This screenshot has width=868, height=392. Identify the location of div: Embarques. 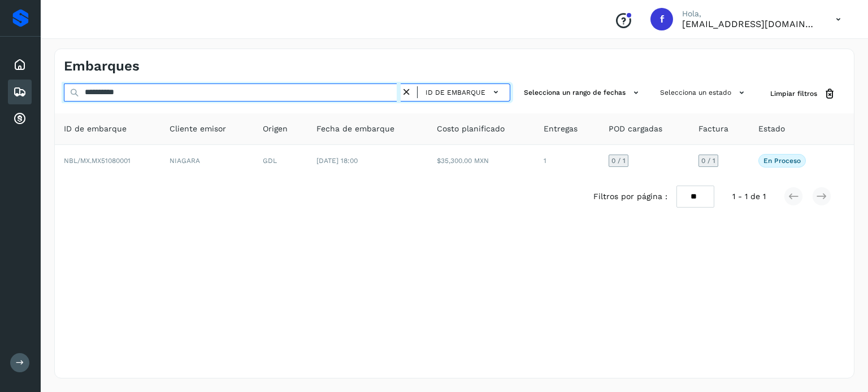
(20, 92).